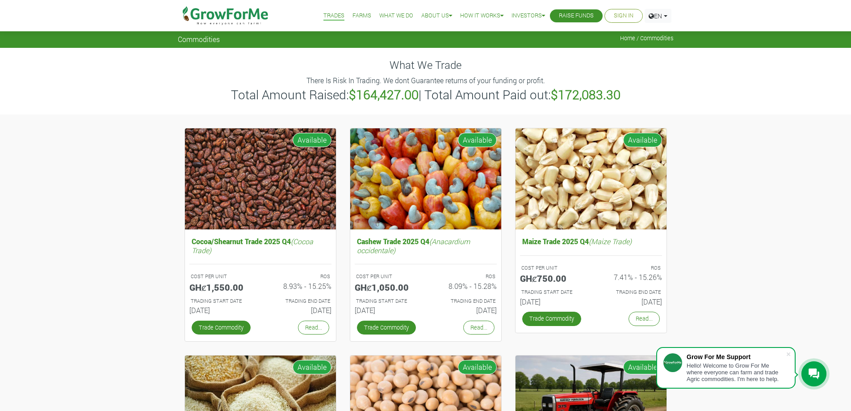  What do you see at coordinates (737, 372) in the screenshot?
I see `div: Hello! Welcome to Grow For Me where everyone can farm and trade Agric commodities. I'm here to help.` at bounding box center [737, 372].